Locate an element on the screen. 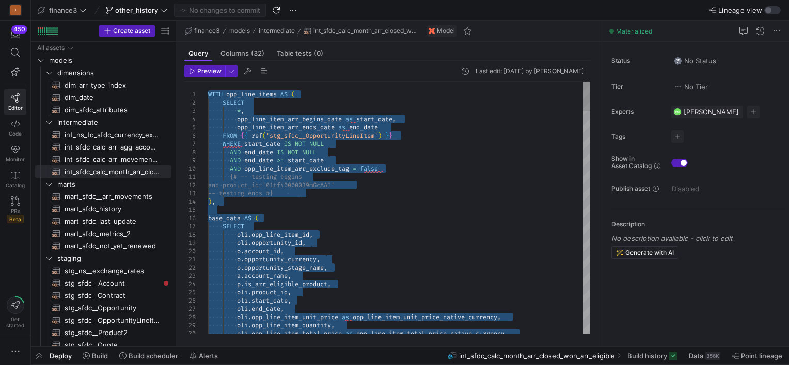 The image size is (789, 365). span: int_sfdc_calc_month_arr_closed_won_arr_eligible​​​​​​​​​​ is located at coordinates (112, 172).